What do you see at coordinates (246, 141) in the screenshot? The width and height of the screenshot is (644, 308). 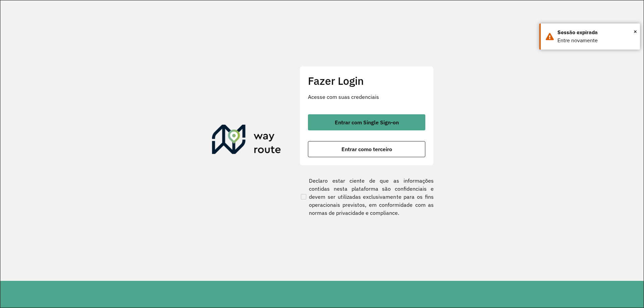 I see `img: Roteirizador AmbevTech` at bounding box center [246, 141].